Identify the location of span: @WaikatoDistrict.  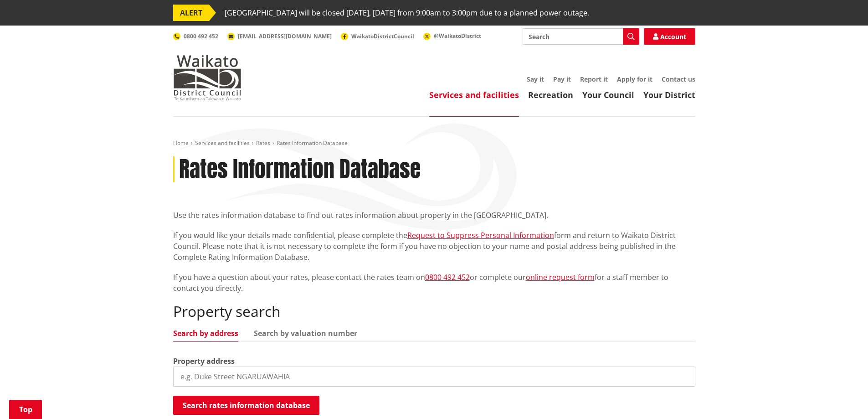
(457, 35).